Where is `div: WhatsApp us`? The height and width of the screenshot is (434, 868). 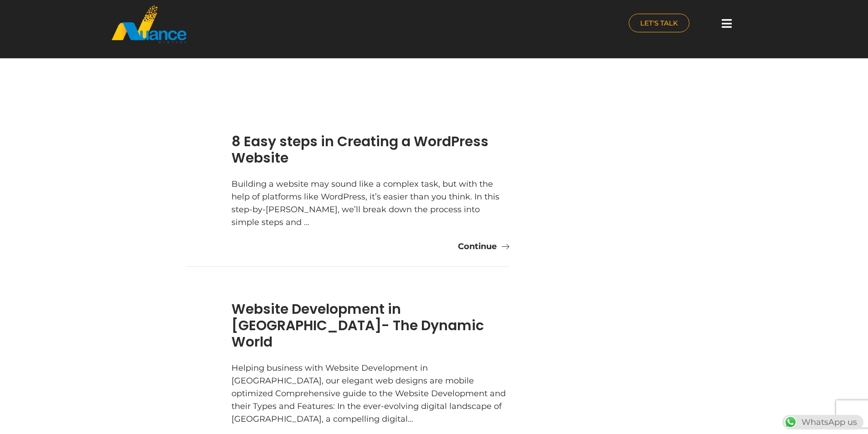 div: WhatsApp us is located at coordinates (823, 422).